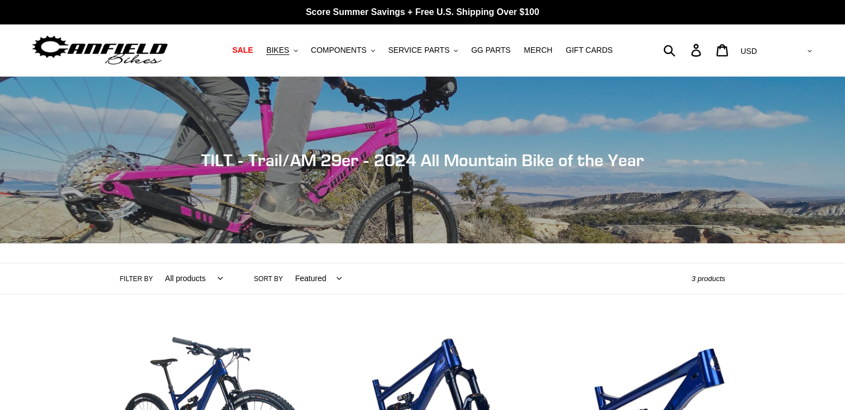 This screenshot has height=410, width=845. What do you see at coordinates (708, 278) in the screenshot?
I see `span: 3 products` at bounding box center [708, 278].